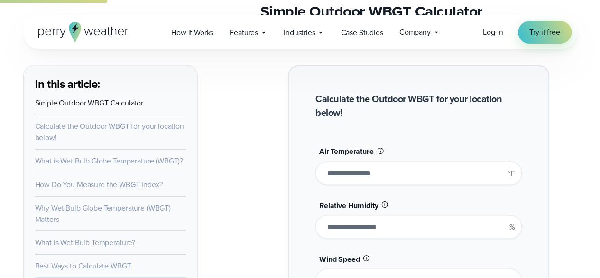 The image size is (600, 278). What do you see at coordinates (244, 33) in the screenshot?
I see `span: Features` at bounding box center [244, 33].